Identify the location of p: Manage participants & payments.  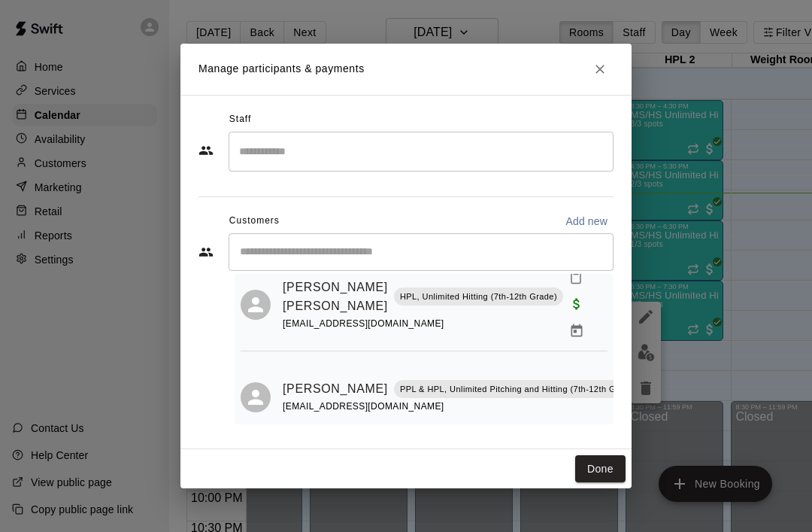
(281, 69).